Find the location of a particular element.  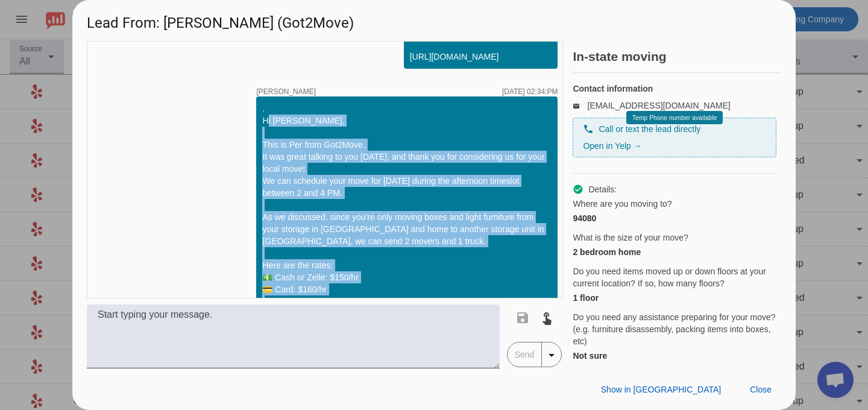

mat-icon: check_circle is located at coordinates (578, 189).